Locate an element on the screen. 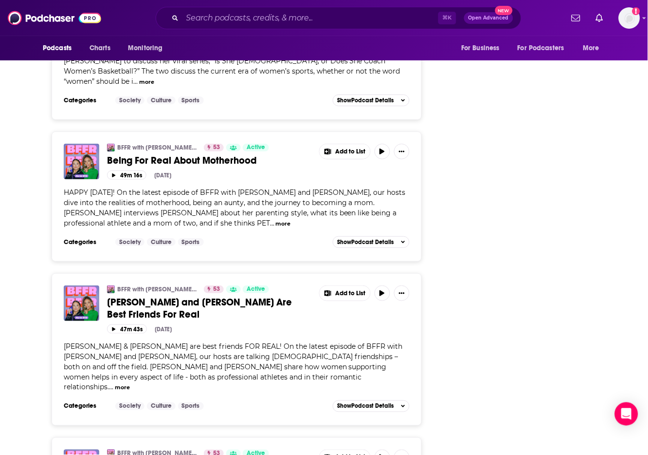 Image resolution: width=648 pixels, height=455 pixels. input: Search podcasts, credits, & more... is located at coordinates (311, 18).